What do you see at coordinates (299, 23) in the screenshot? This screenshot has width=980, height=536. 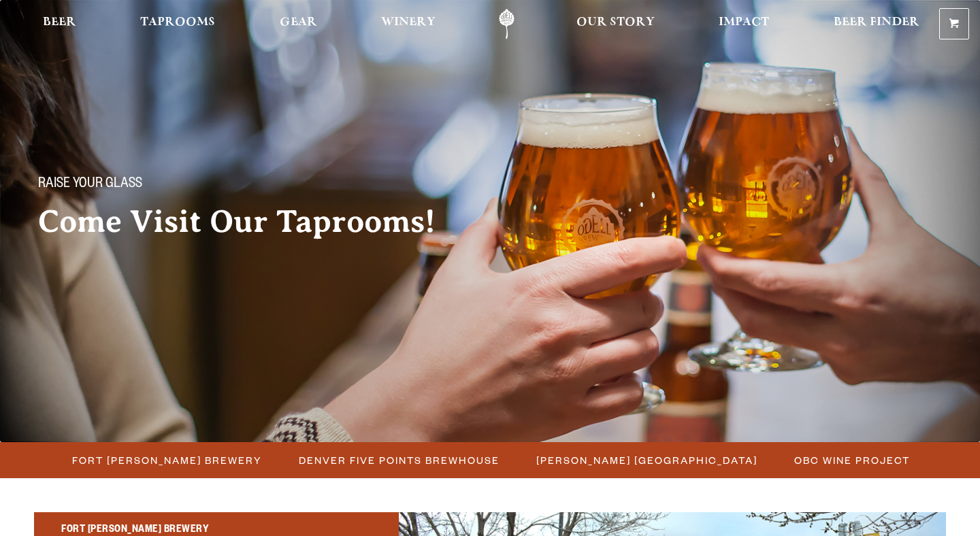 I see `span: Gear` at bounding box center [299, 23].